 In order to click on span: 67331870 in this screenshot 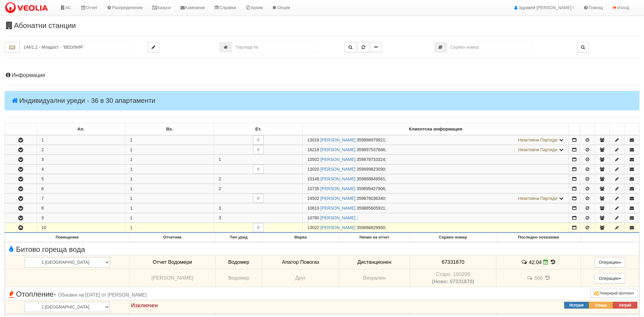, I will do `click(453, 262)`.